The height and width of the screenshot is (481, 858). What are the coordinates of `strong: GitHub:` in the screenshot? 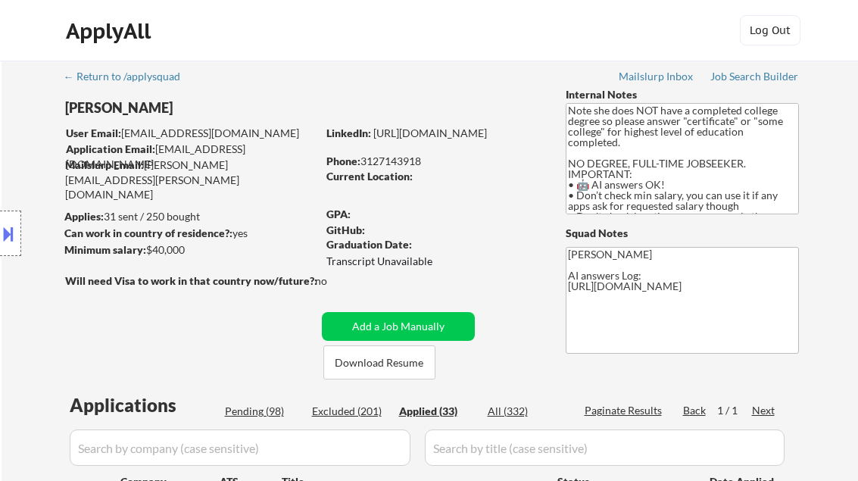 It's located at (345, 230).